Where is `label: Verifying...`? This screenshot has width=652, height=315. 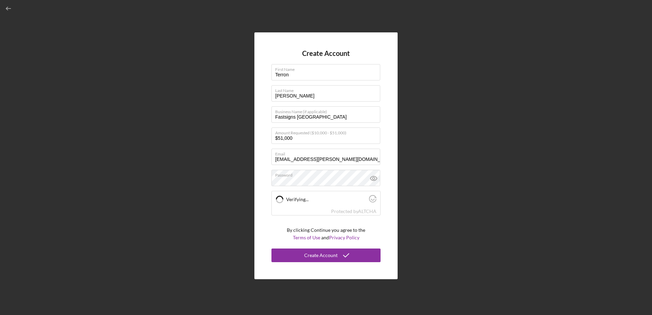
label: Verifying... is located at coordinates (326, 199).